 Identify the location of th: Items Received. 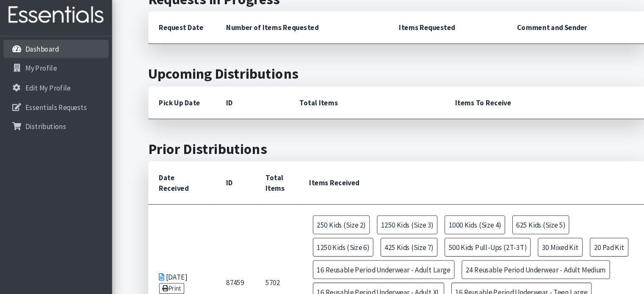
(446, 178).